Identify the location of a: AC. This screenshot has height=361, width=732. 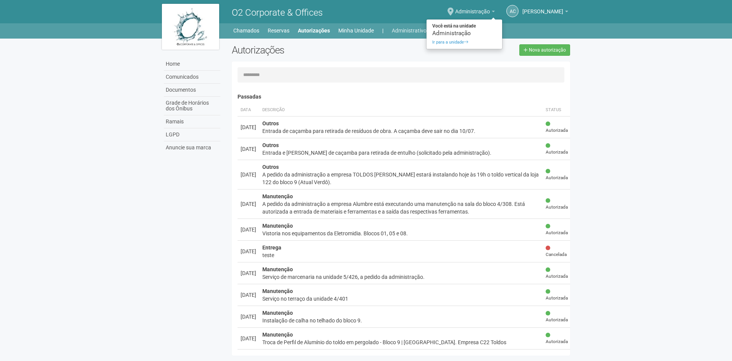
(512, 11).